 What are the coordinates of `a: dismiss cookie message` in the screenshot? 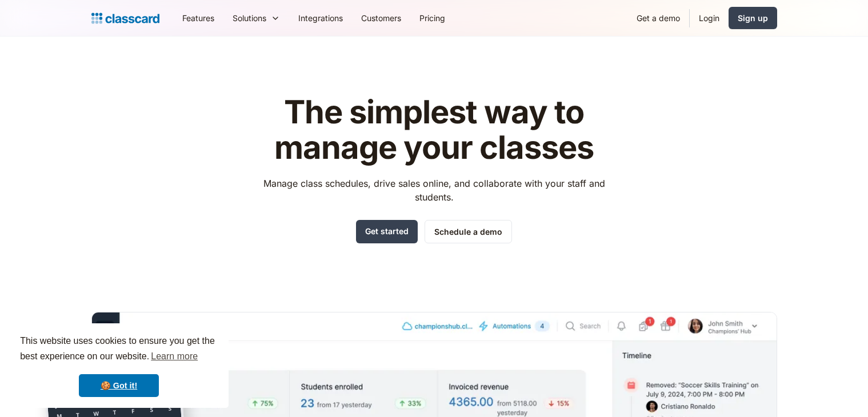 It's located at (119, 386).